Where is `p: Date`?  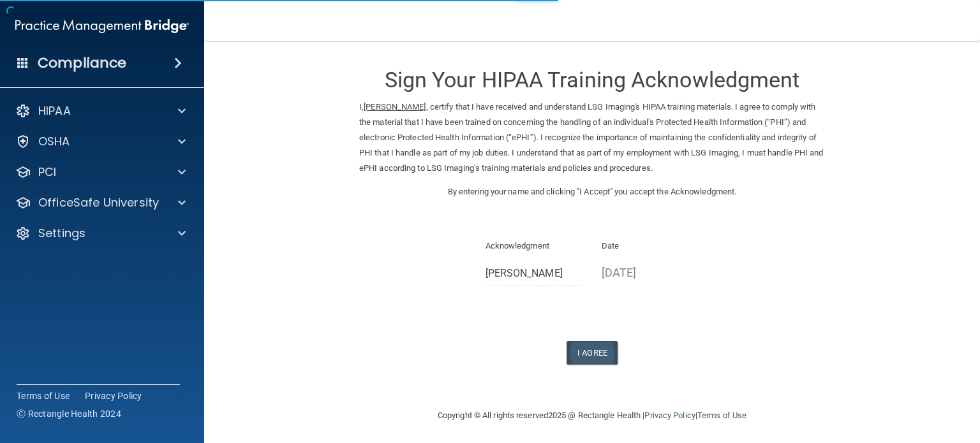
p: Date is located at coordinates (651, 246).